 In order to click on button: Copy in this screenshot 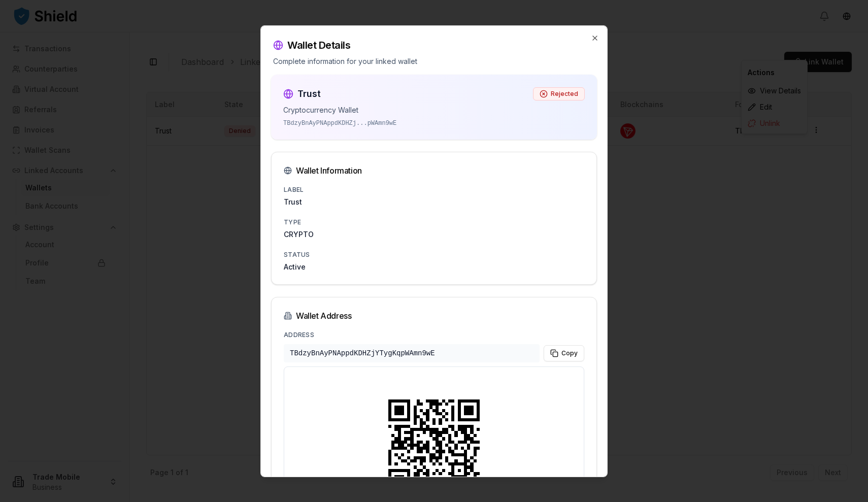, I will do `click(564, 352)`.